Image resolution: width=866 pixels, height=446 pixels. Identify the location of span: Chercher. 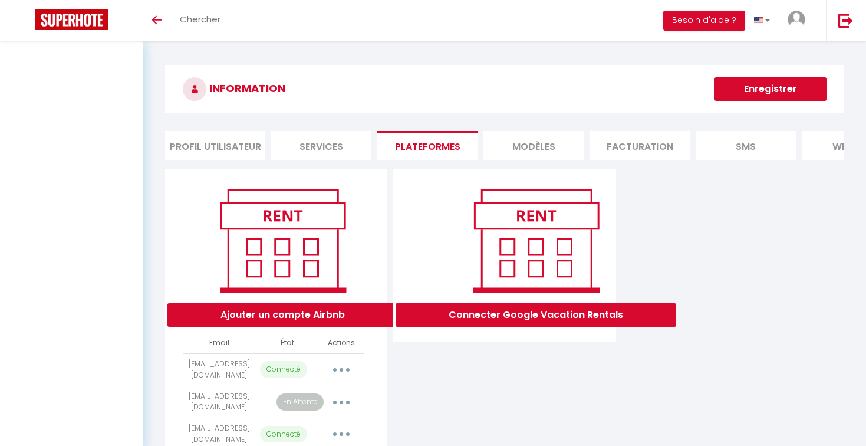
(200, 19).